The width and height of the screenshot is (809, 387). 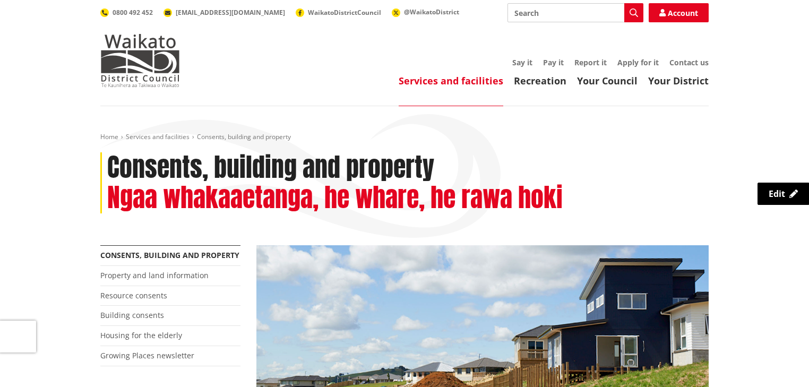 What do you see at coordinates (335, 198) in the screenshot?
I see `h2: Ngaa whakaaetanga, he whare, he rawa hoki` at bounding box center [335, 198].